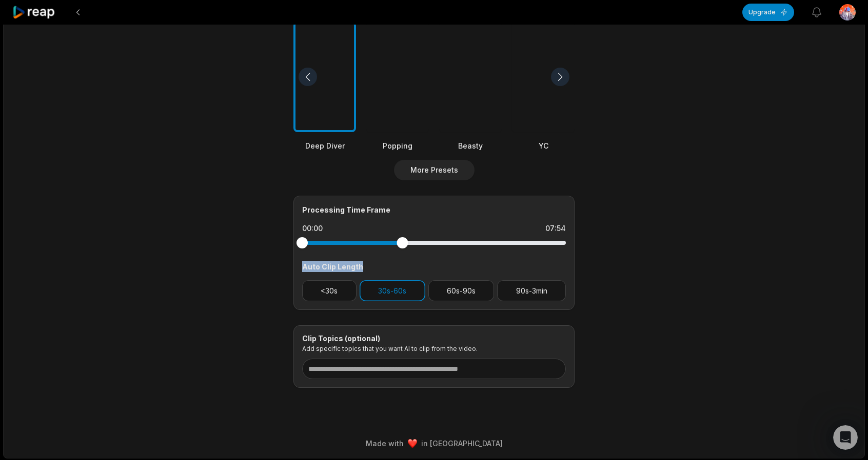 This screenshot has width=868, height=460. Describe the element at coordinates (186, 25) in the screenshot. I see `div: Close` at that location.